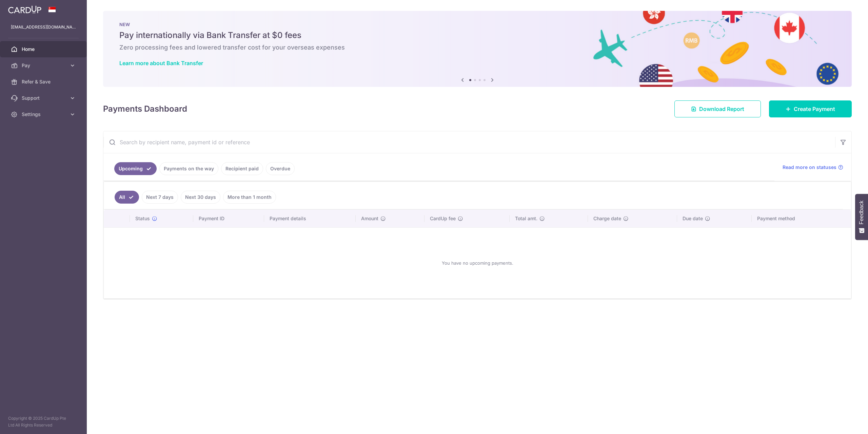  I want to click on th: Payment ID, so click(228, 219).